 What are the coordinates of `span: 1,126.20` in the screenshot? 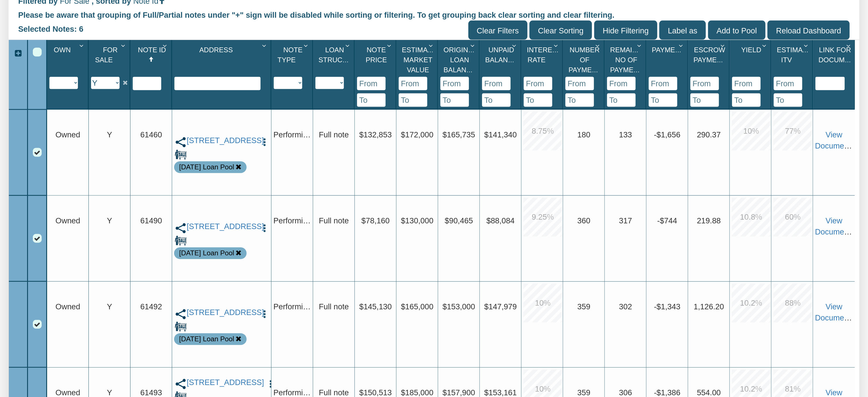 It's located at (709, 306).